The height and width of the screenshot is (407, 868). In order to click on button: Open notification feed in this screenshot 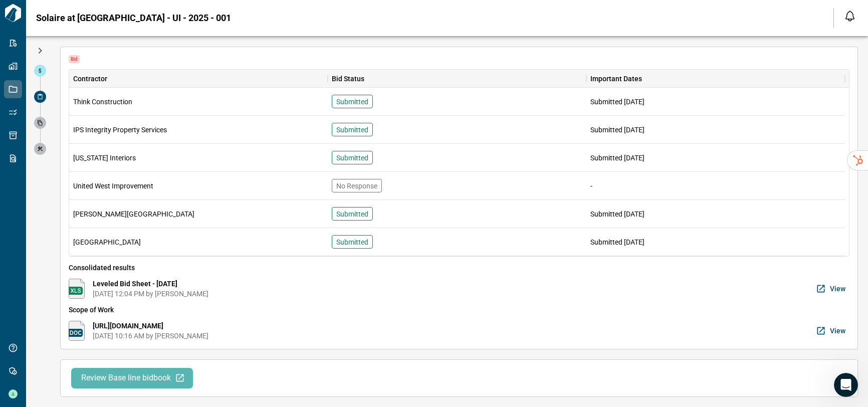, I will do `click(850, 16)`.